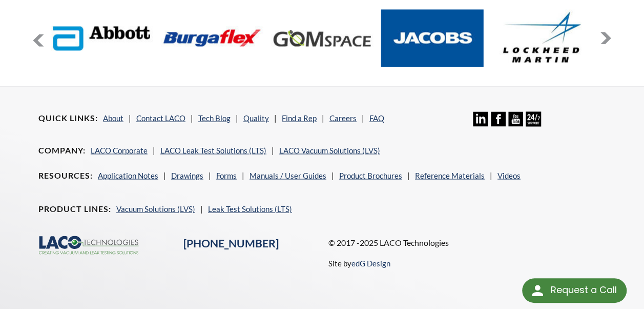 The image size is (644, 309). What do you see at coordinates (75, 208) in the screenshot?
I see `h4: Product Lines` at bounding box center [75, 208].